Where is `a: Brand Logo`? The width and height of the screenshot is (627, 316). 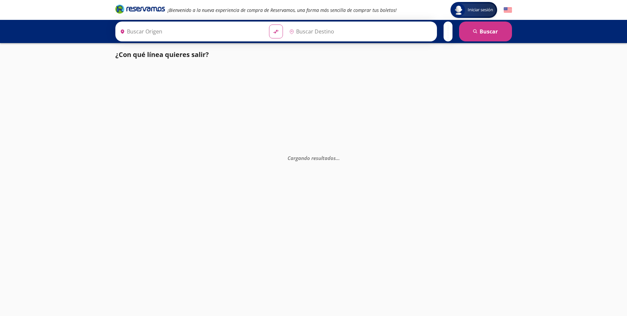 a: Brand Logo is located at coordinates (140, 10).